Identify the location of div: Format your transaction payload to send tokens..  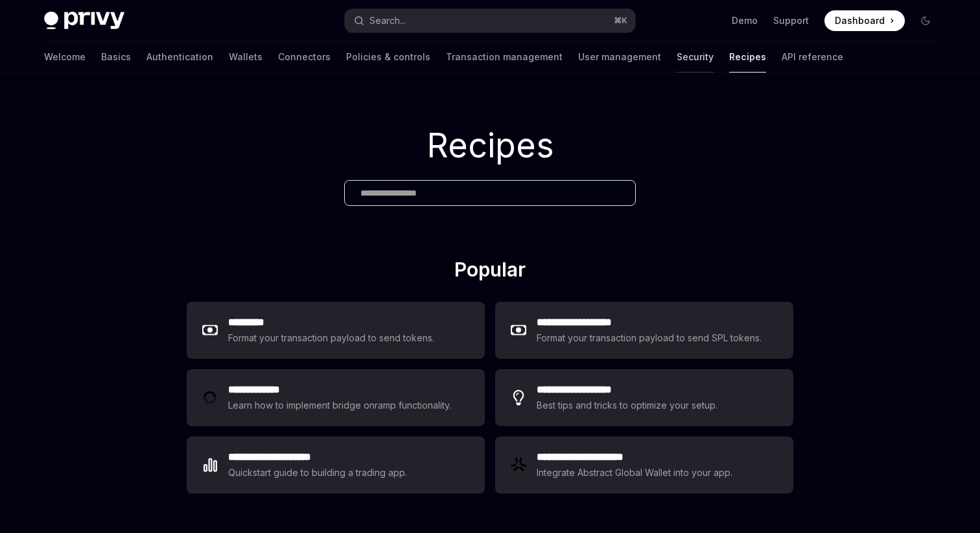
(331, 338).